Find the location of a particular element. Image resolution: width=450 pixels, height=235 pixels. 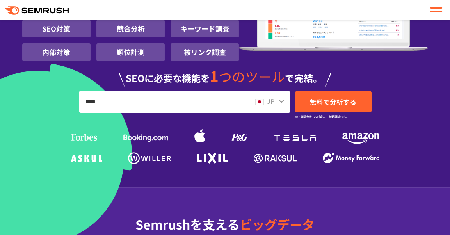

li: 競合分析 is located at coordinates (130, 29).